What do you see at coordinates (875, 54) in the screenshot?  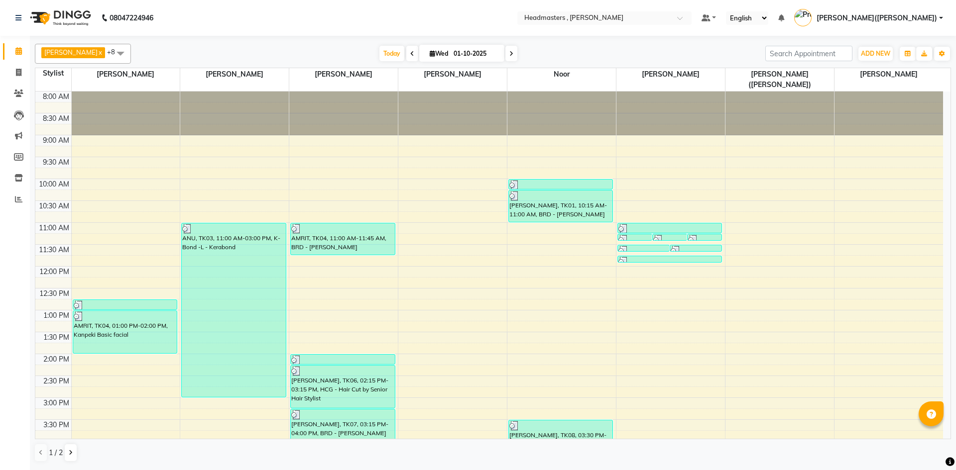 I see `button: ADD NEW` at bounding box center [875, 54].